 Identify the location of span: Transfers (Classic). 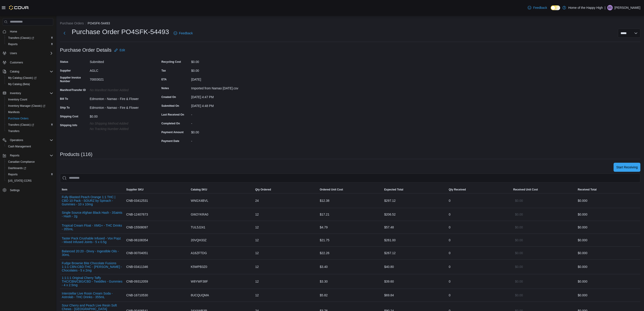
(30, 125).